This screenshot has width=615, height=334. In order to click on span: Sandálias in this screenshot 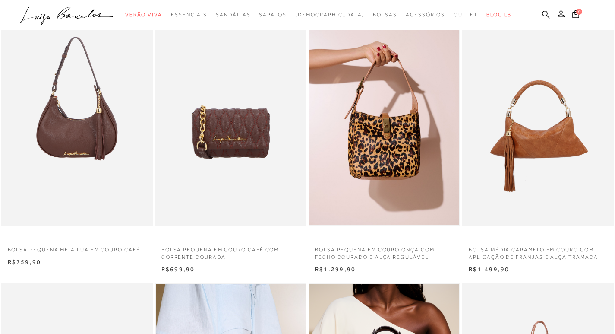, I will do `click(233, 15)`.